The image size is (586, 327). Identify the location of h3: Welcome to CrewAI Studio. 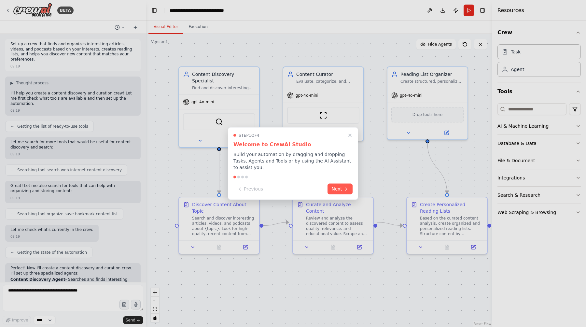
(293, 145).